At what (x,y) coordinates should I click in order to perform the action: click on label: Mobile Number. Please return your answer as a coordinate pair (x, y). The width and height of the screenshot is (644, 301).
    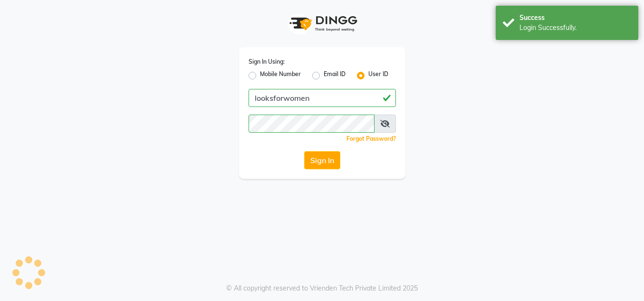
    Looking at the image, I should click on (280, 76).